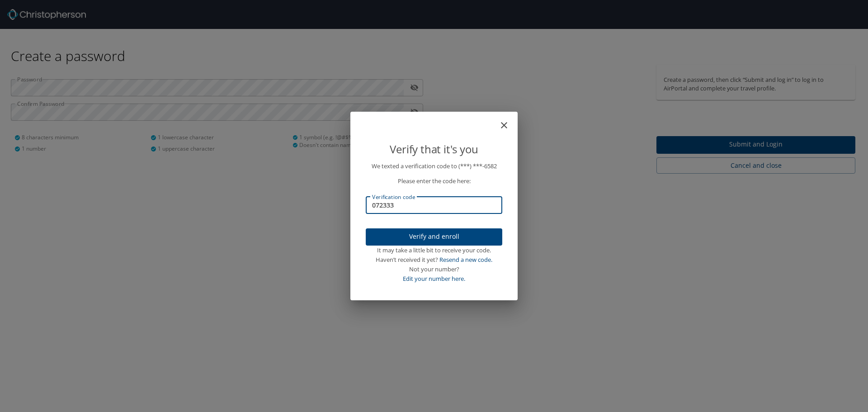 This screenshot has width=868, height=412. I want to click on button: close, so click(509, 121).